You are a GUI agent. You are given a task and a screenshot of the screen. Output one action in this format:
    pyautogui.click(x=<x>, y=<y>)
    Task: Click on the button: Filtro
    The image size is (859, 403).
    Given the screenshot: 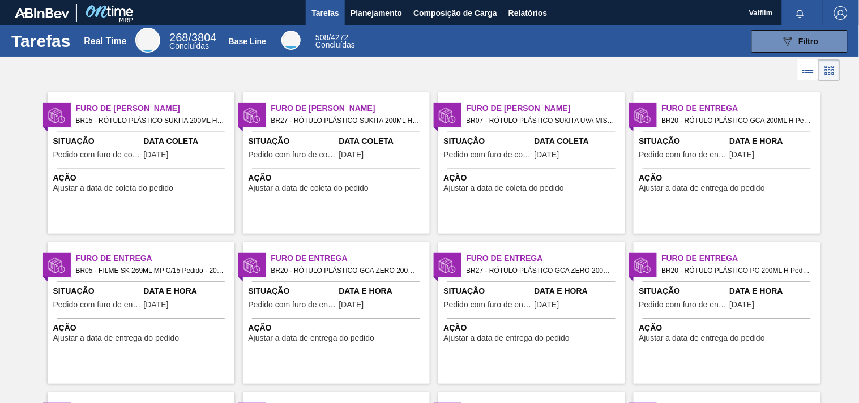 What is the action you would take?
    pyautogui.click(x=800, y=41)
    